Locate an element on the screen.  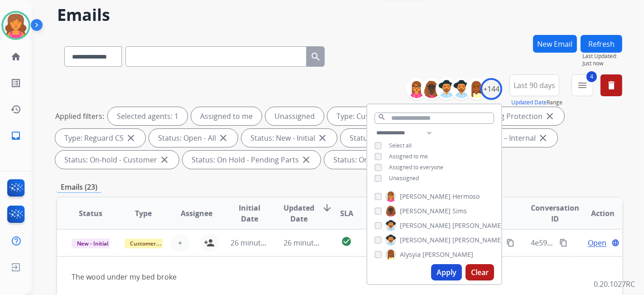
mat-icon: menu is located at coordinates (582, 85).